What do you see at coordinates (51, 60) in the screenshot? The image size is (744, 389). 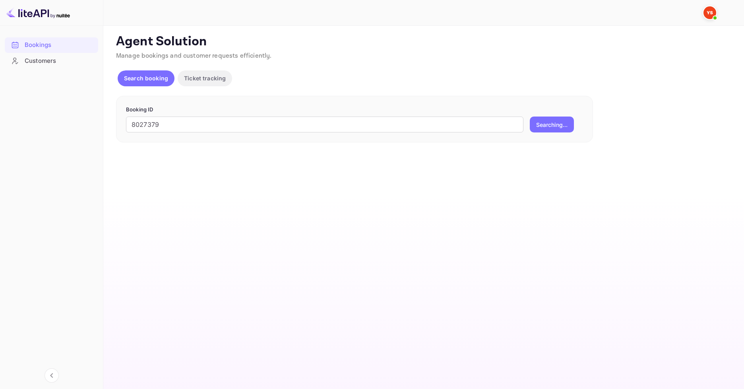 I see `a: Customers` at bounding box center [51, 60].